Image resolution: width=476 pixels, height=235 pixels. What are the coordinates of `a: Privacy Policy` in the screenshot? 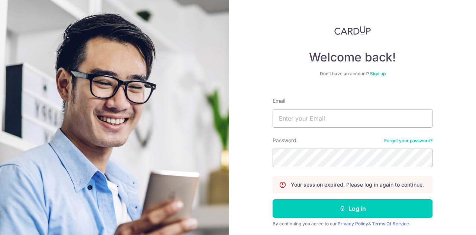 It's located at (353, 223).